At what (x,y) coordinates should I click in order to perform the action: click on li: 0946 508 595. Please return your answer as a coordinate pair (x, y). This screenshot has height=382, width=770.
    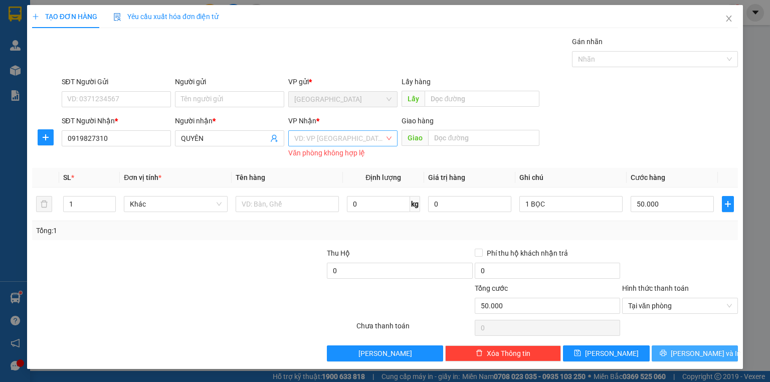
    Looking at the image, I should click on (98, 41).